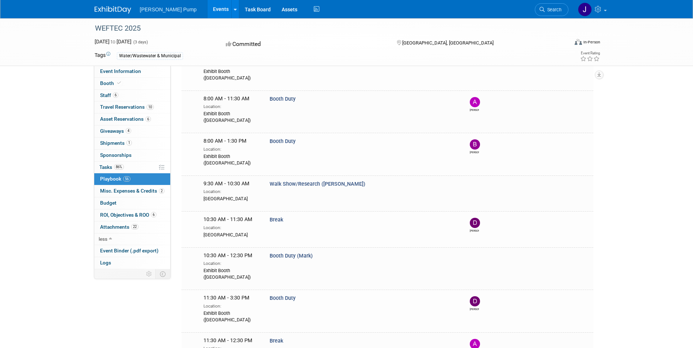  What do you see at coordinates (563, 43) in the screenshot?
I see `div: Event Format` at bounding box center [563, 43].